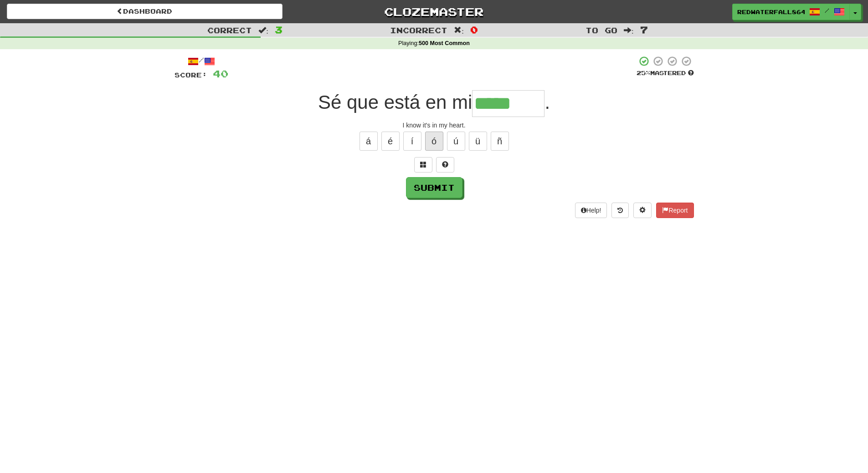 The width and height of the screenshot is (868, 473). I want to click on a: Dashboard, so click(144, 11).